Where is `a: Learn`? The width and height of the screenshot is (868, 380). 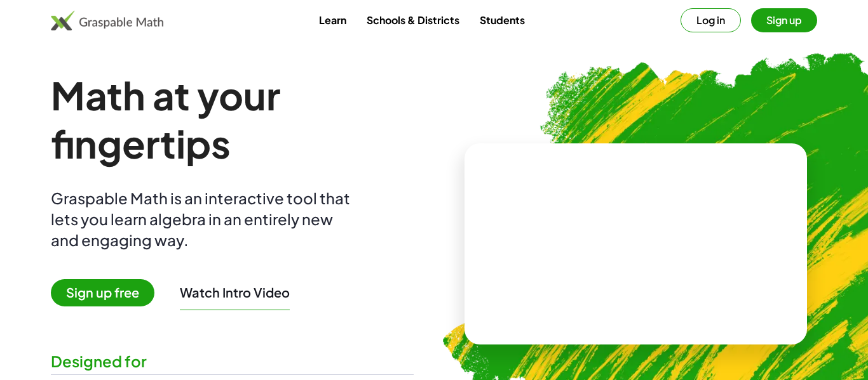 a: Learn is located at coordinates (332, 20).